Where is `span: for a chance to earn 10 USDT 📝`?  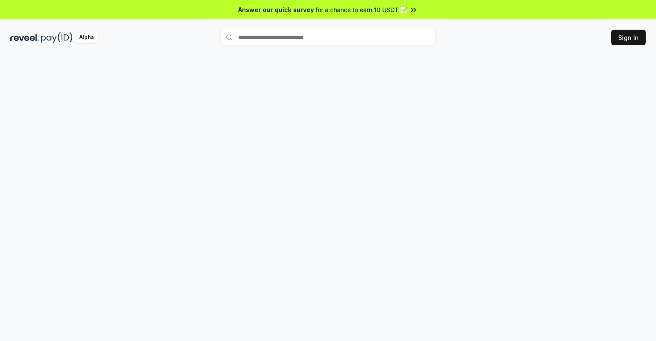
span: for a chance to earn 10 USDT 📝 is located at coordinates (362, 9).